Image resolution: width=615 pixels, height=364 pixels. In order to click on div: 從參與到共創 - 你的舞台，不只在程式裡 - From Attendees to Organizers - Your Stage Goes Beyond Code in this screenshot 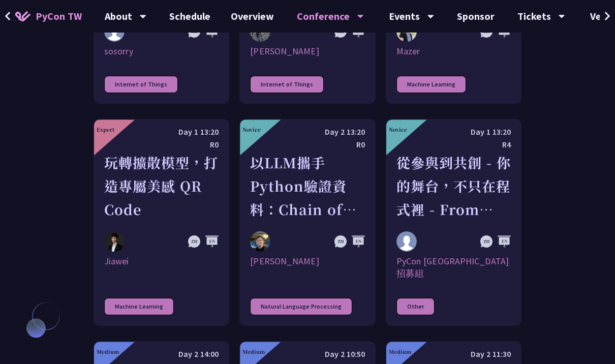, I will do `click(453, 186)`.